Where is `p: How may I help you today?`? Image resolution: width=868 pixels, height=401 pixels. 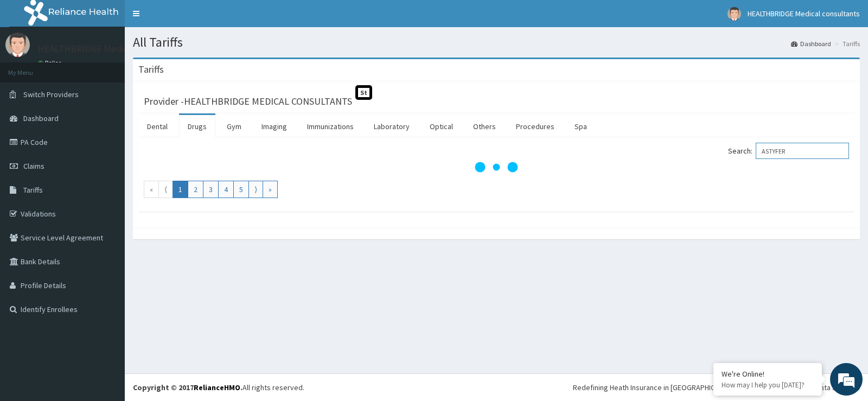 p: How may I help you today? is located at coordinates (767, 385).